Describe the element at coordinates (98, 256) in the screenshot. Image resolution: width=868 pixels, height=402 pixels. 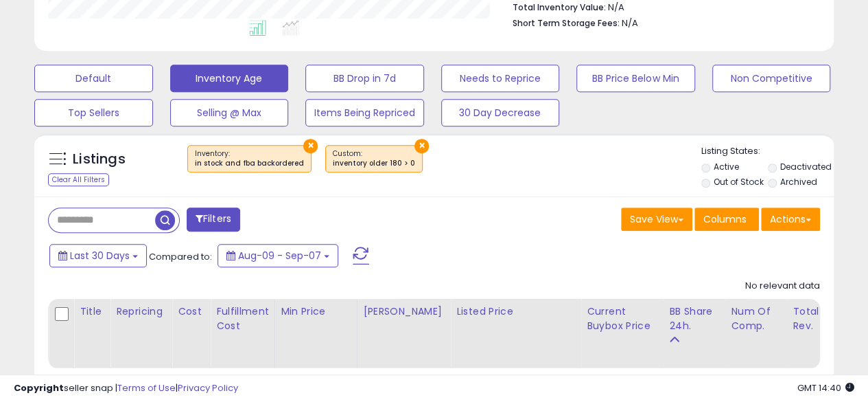
I see `button: Last 30 Days` at that location.